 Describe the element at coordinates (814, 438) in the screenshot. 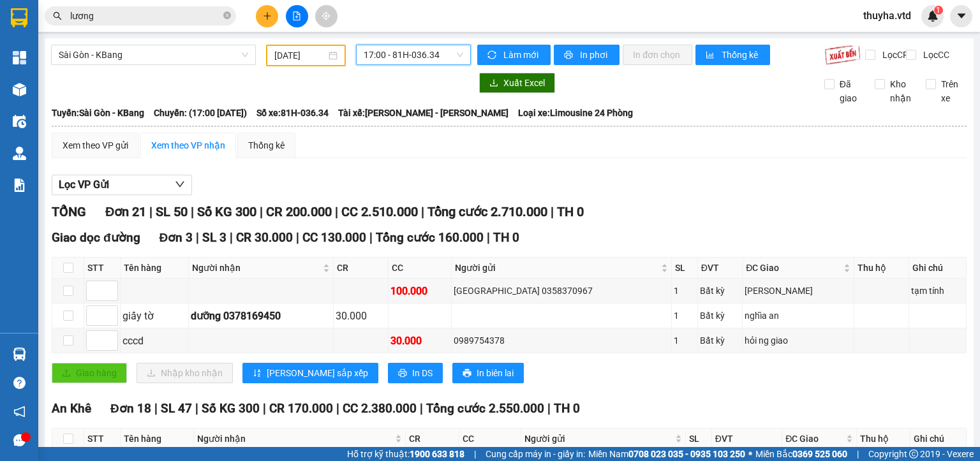

I see `span: ĐC Giao` at that location.